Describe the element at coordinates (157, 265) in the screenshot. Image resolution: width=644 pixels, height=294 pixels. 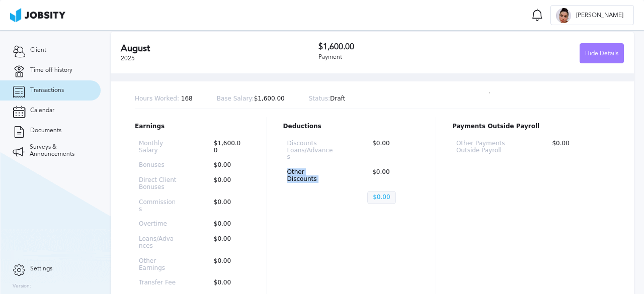
I see `p: Other Earnings` at that location.